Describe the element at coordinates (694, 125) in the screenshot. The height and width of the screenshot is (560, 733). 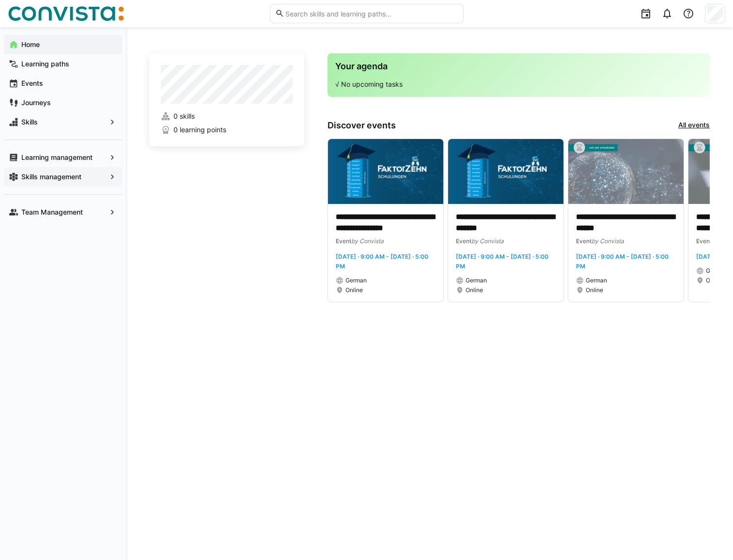
I see `a: All events` at that location.